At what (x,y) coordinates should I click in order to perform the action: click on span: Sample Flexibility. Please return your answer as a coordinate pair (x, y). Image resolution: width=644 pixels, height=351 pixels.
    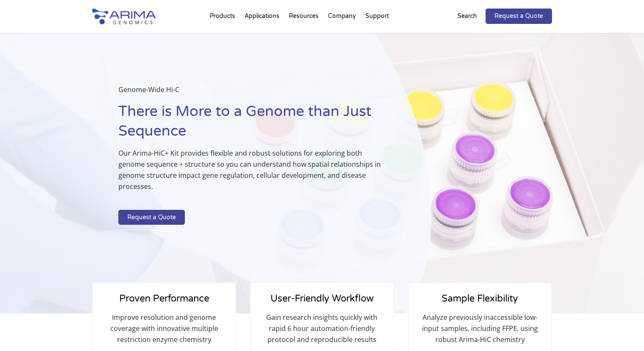
    Looking at the image, I should click on (480, 298).